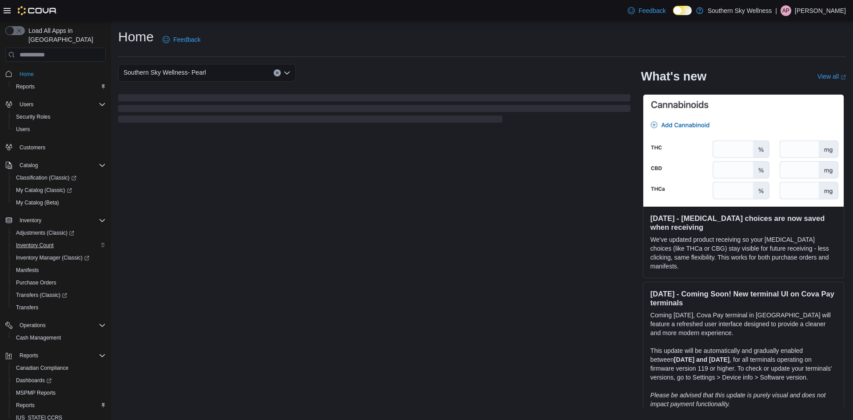 This screenshot has height=420, width=853. I want to click on svg: External link, so click(843, 77).